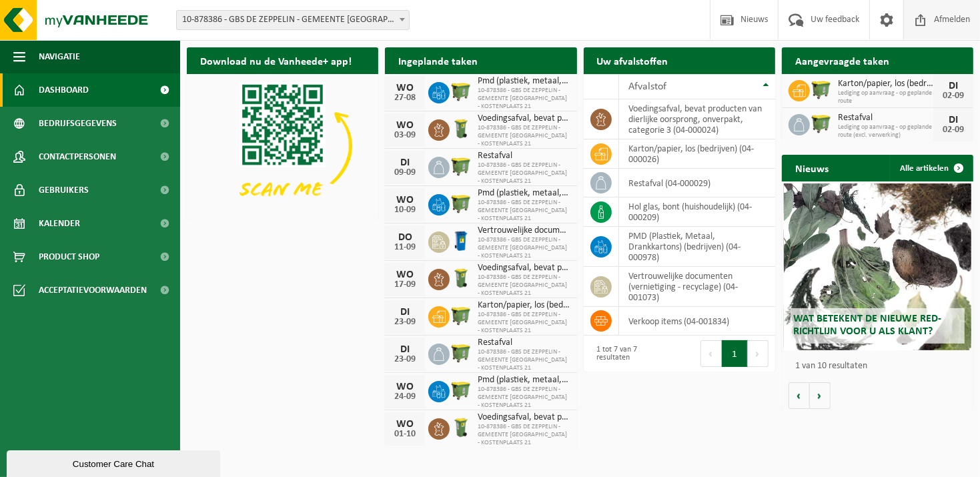  I want to click on td: PMD (Plastiek, Metaal, Drankkartons) (bedrijven) (04-000978), so click(697, 247).